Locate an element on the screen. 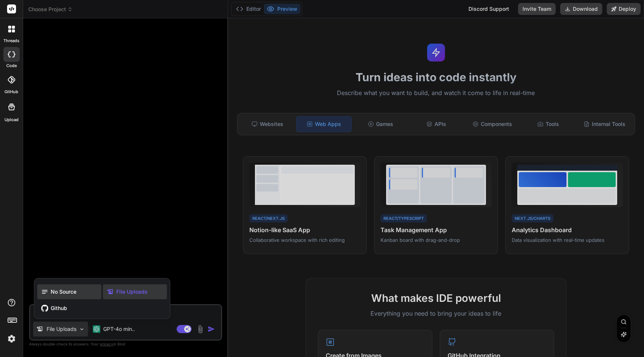 This screenshot has height=357, width=644. span: No Source is located at coordinates (63, 292).